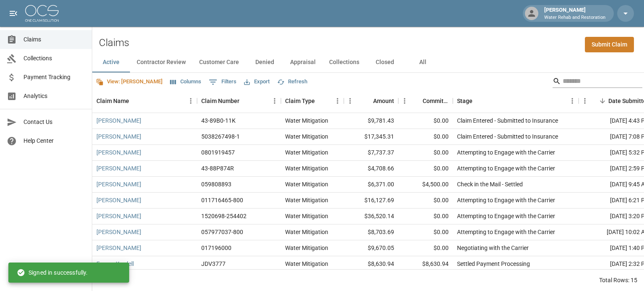 This screenshot has width=644, height=291. Describe the element at coordinates (222, 200) in the screenshot. I see `div: 011716465-800` at that location.